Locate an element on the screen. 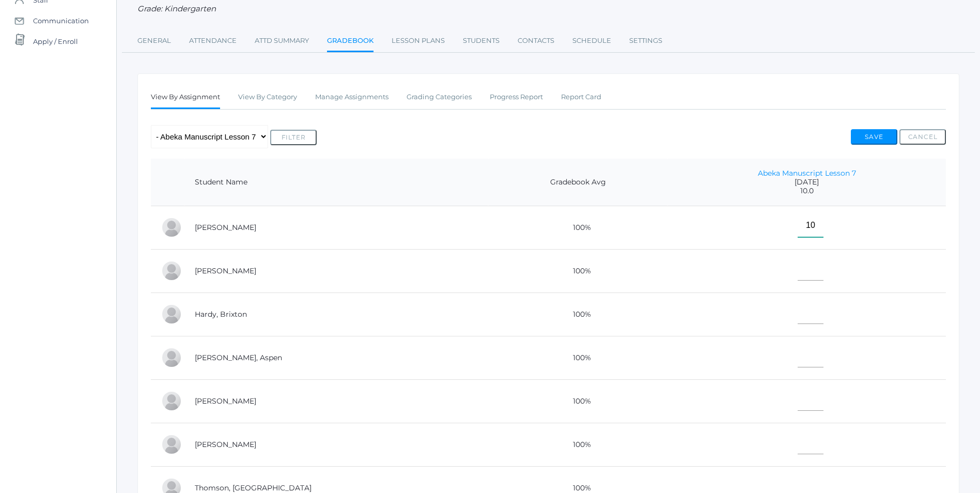 This screenshot has height=493, width=980. th: Gradebook Avg is located at coordinates (577, 183).